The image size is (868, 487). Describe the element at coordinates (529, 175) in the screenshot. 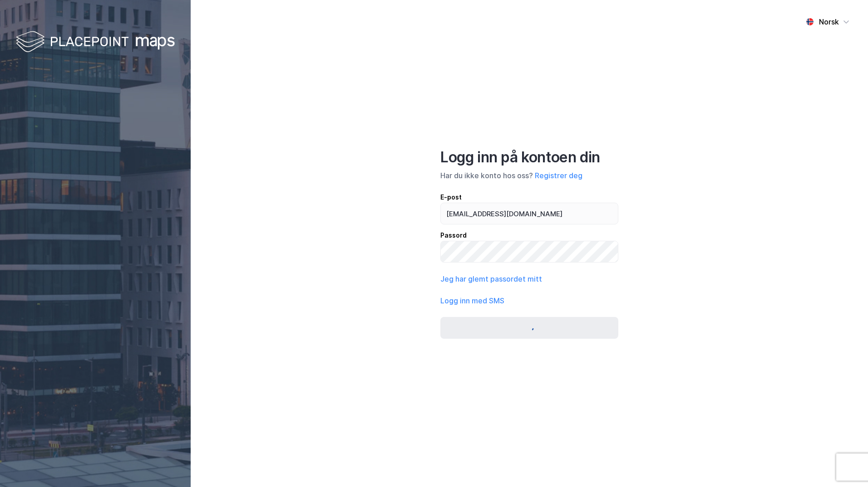

I see `div: Har du ikke konto hos oss?` at that location.